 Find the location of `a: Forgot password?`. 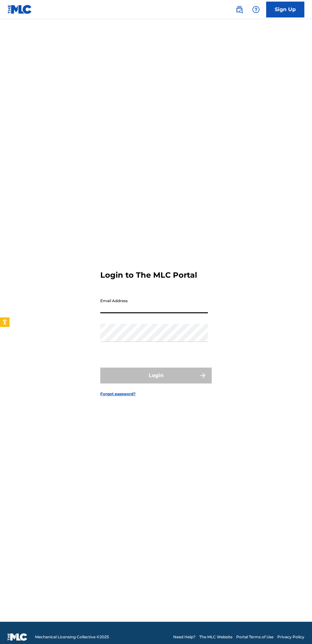

a: Forgot password? is located at coordinates (118, 394).